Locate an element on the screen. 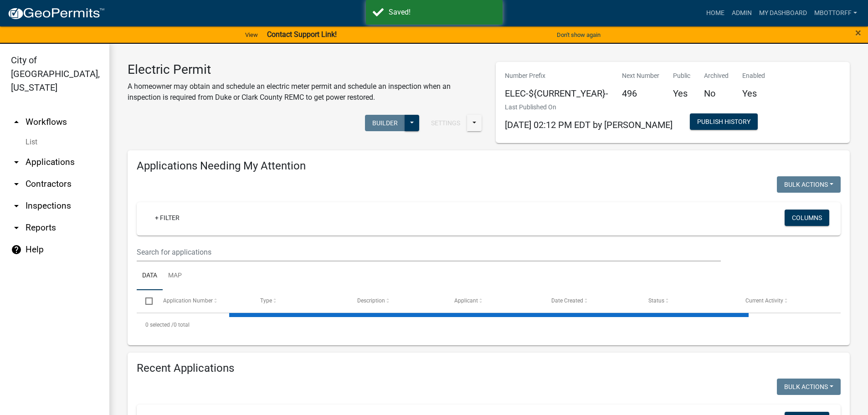 This screenshot has height=415, width=868. h5: No is located at coordinates (716, 93).